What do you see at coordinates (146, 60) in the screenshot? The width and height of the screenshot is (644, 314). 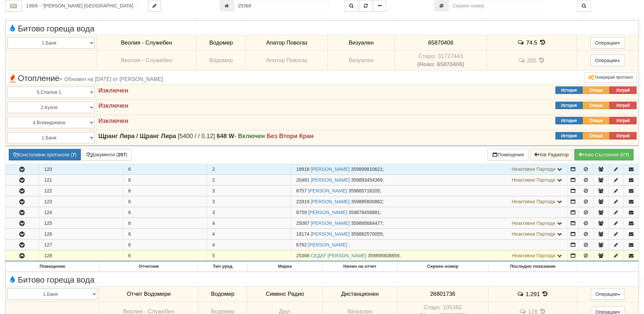 I see `span: Веолия - Служебен` at bounding box center [146, 60].